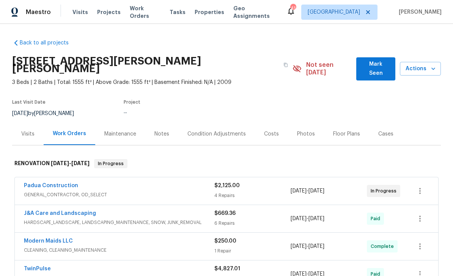  I want to click on button: Actions, so click(420, 69).